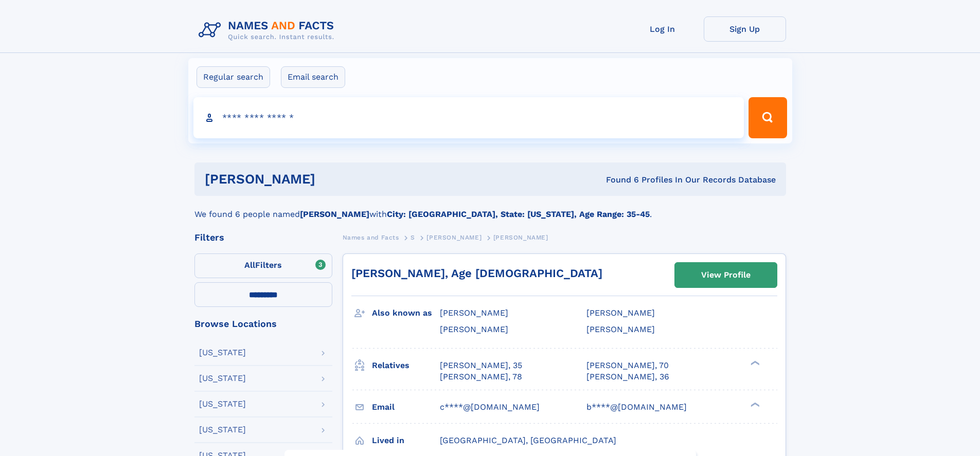 Image resolution: width=980 pixels, height=456 pixels. Describe the element at coordinates (726, 275) in the screenshot. I see `div: View Profile` at that location.